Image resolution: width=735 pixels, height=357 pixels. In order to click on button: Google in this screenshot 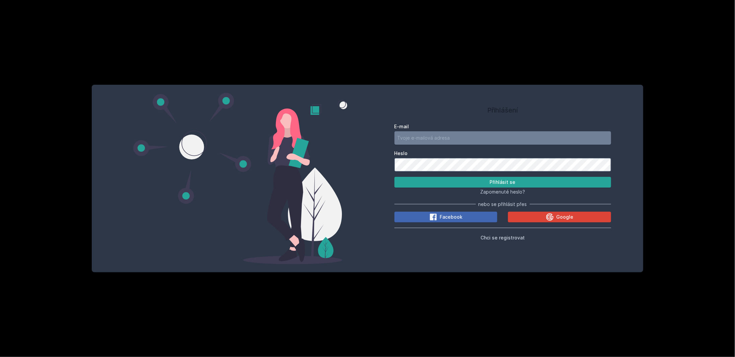, I will do `click(560, 217)`.